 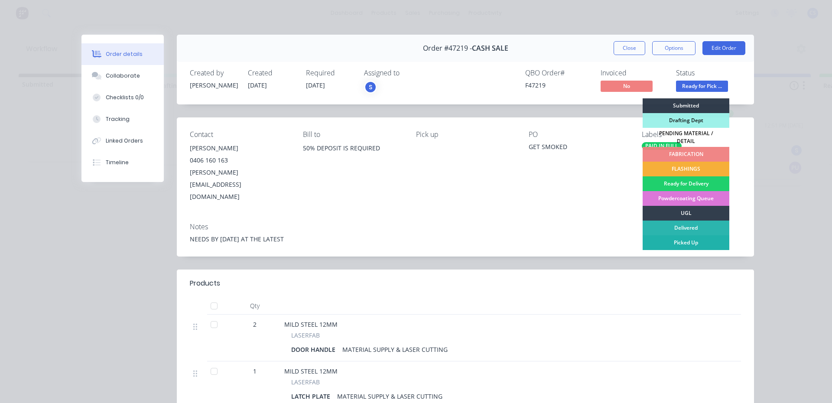 I want to click on button: Options, so click(x=674, y=48).